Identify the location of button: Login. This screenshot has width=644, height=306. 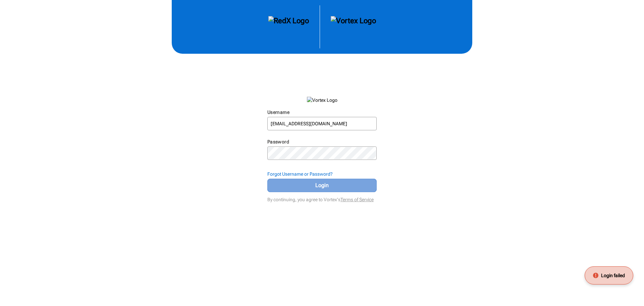
(322, 185).